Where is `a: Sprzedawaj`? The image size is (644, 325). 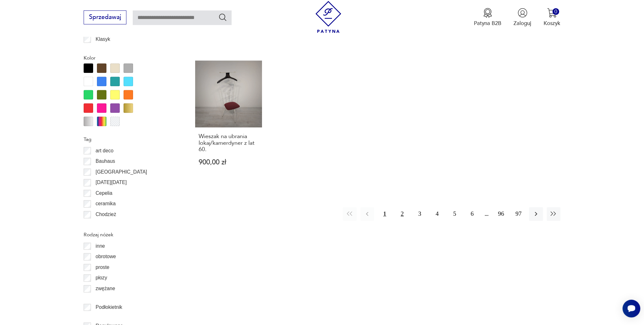
a: Sprzedawaj is located at coordinates (105, 18).